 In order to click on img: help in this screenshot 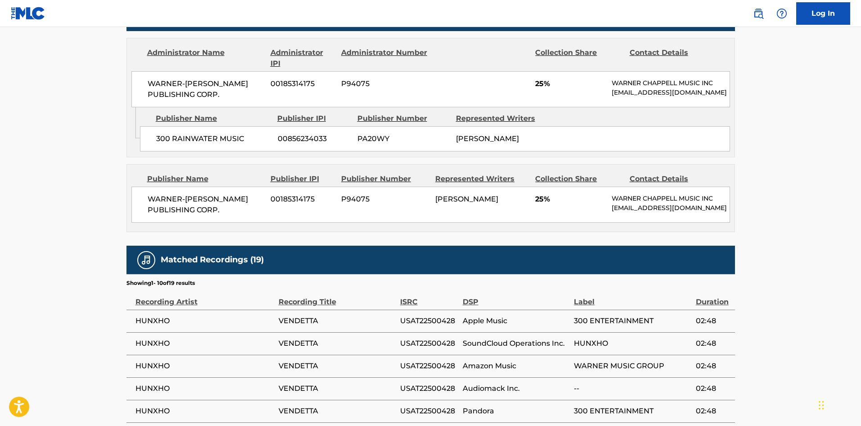, I will do `click(782, 14)`.